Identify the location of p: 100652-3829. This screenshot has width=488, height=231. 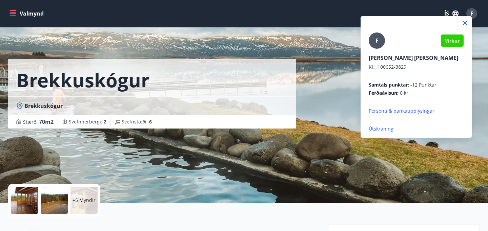
(416, 67).